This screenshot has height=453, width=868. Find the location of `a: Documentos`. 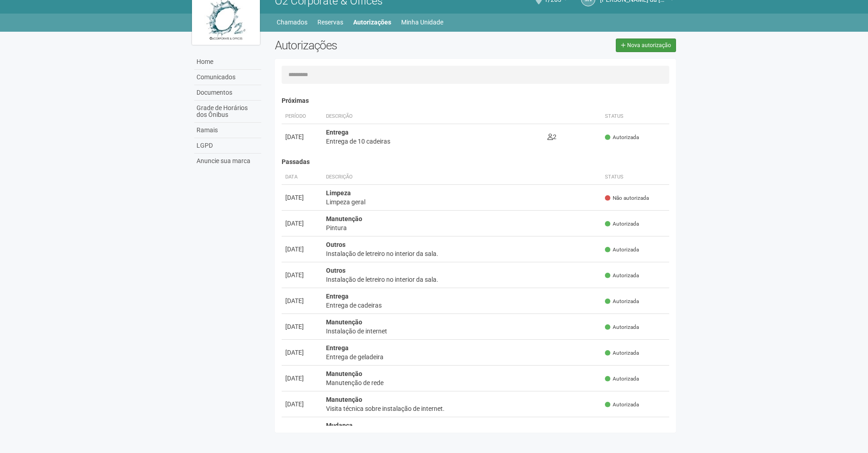

a: Documentos is located at coordinates (228, 93).